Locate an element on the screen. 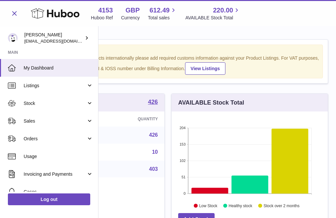  span: AVAILABLE Stock Total is located at coordinates (213, 18).